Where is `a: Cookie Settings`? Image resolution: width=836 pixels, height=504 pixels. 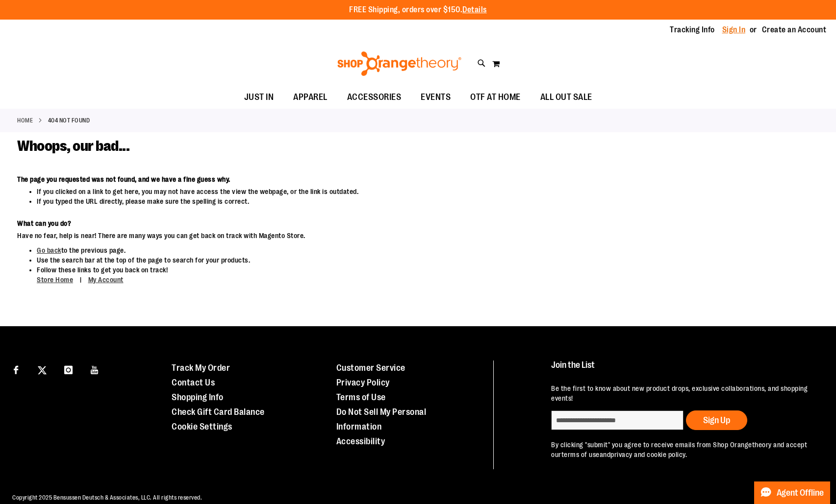 a: Cookie Settings is located at coordinates (202, 427).